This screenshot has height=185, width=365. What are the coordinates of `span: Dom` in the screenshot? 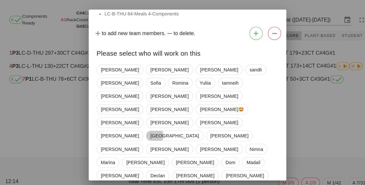 It's located at (224, 158).